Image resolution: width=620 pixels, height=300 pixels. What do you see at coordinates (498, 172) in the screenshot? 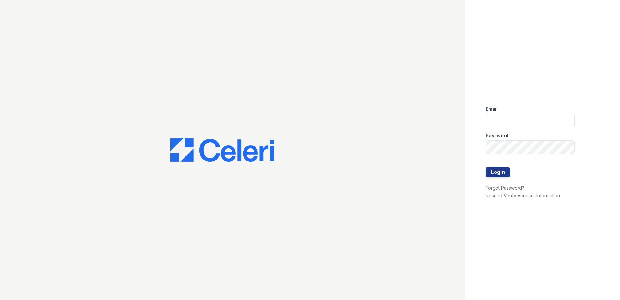
I see `button: Login` at bounding box center [498, 172].